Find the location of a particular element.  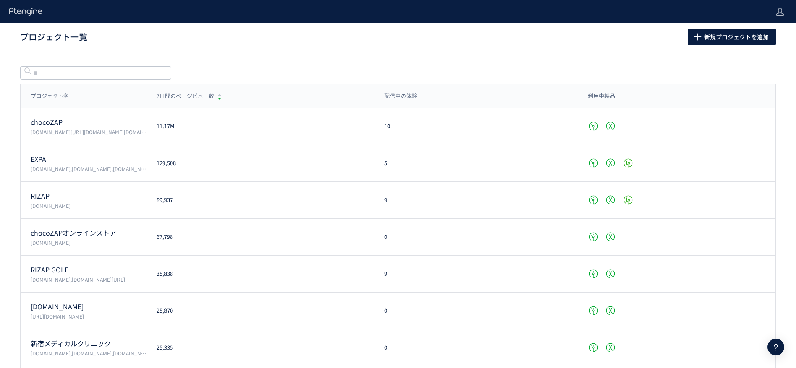

p: www.rizap-golf.jp,rizap-golf.ns-test.work/lp/3anniversary-cp/ is located at coordinates (89, 279).